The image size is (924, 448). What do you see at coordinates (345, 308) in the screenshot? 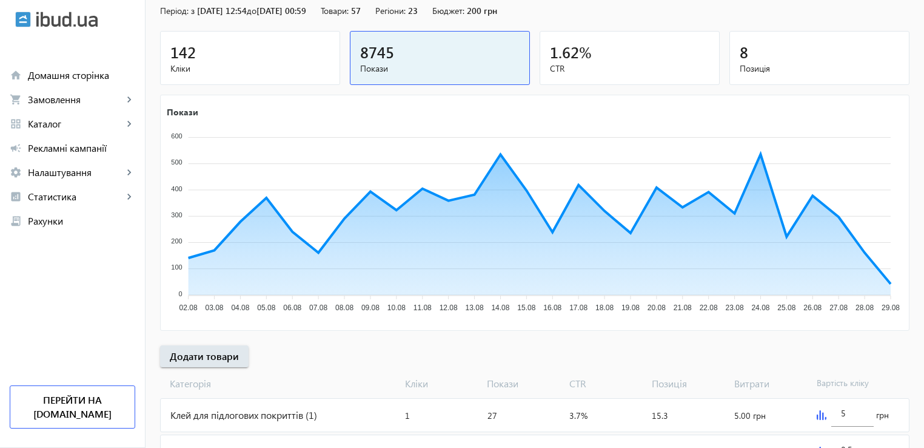
I see `tspan: 08.08` at bounding box center [345, 308].